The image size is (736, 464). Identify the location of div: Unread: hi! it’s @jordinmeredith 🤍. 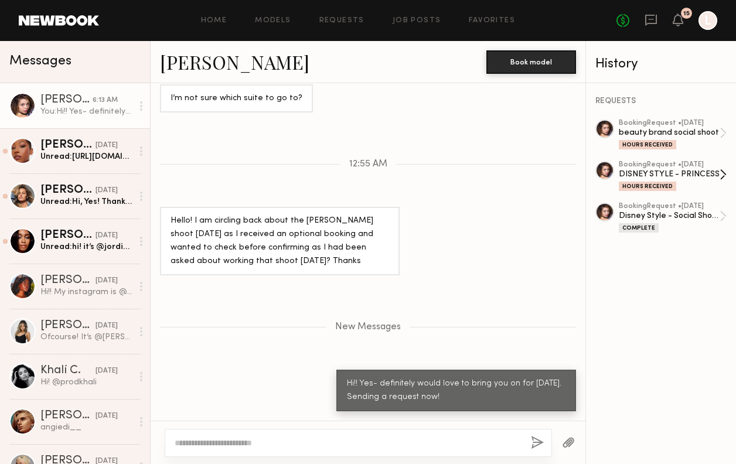
(86, 247).